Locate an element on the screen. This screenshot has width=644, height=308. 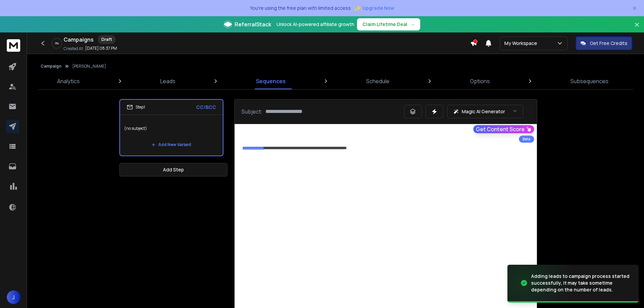
h1: Campaigns is located at coordinates (79, 40).